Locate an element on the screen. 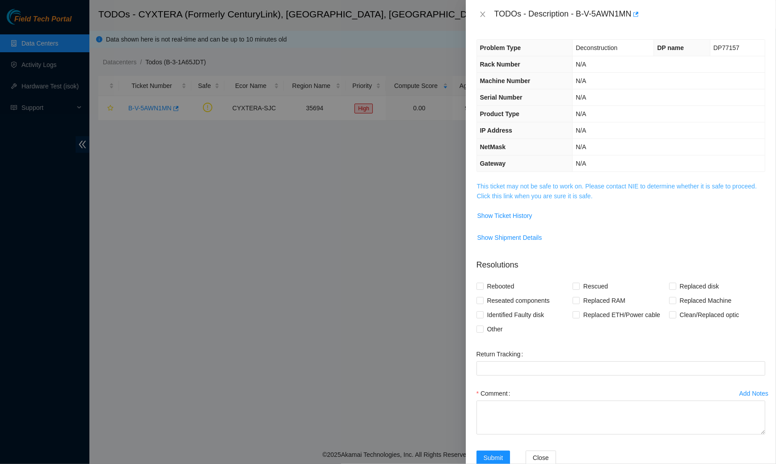  span: Deconstruction is located at coordinates (596, 48).